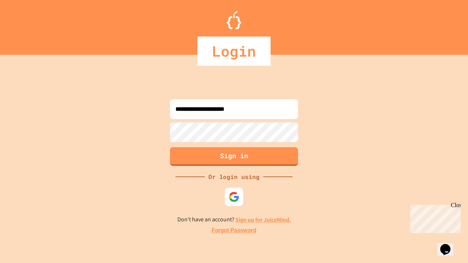 This screenshot has width=468, height=263. What do you see at coordinates (234, 197) in the screenshot?
I see `img: google-icon.svg` at bounding box center [234, 197].